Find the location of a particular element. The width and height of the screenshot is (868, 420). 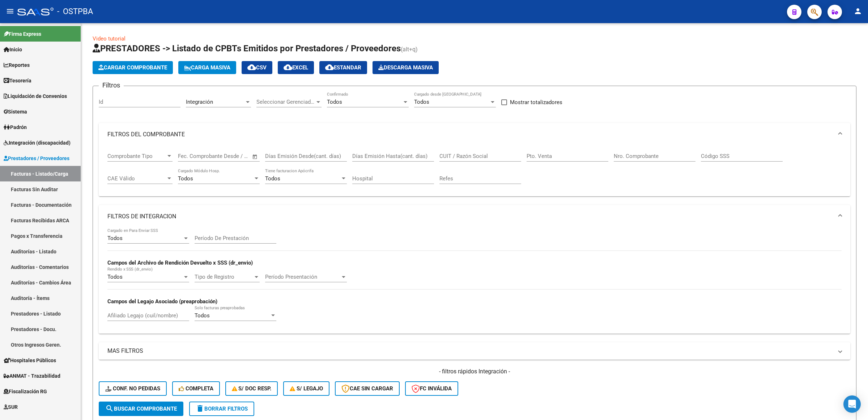

span: PRESTADORES -> Listado de CPBTs Emitidos por Prestadores / Proveedores is located at coordinates (247, 49).